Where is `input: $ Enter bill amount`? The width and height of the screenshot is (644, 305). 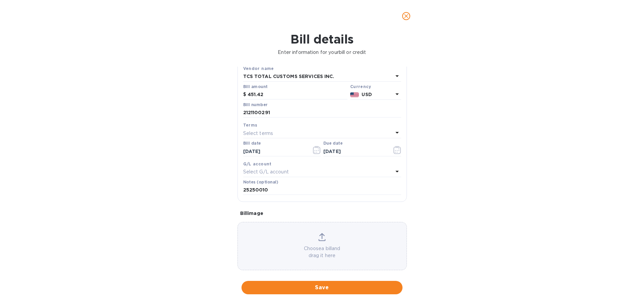
input: $ Enter bill amount is located at coordinates (297, 95).